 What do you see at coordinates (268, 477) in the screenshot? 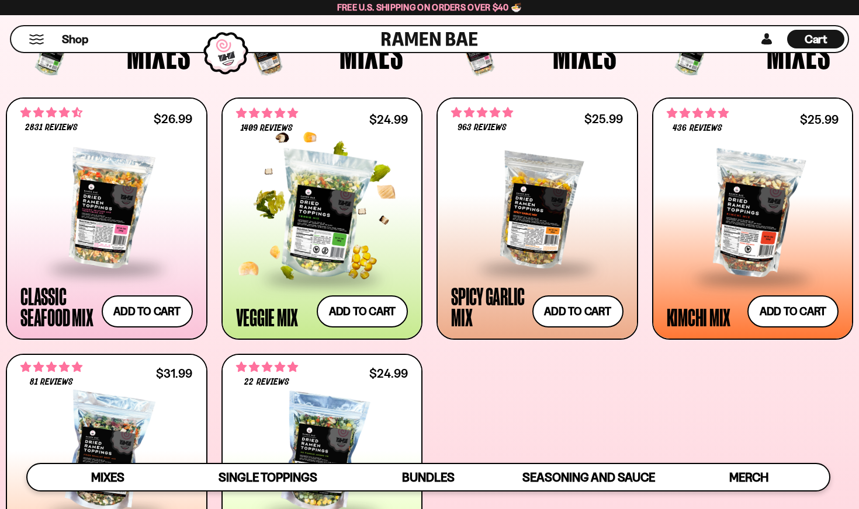
I see `span: Single Toppings` at bounding box center [268, 477].